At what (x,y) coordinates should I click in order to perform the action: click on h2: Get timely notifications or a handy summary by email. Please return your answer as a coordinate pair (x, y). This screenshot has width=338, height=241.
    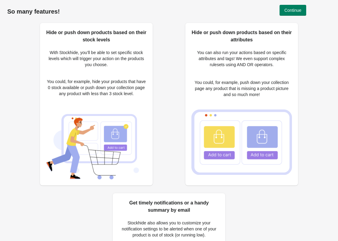
    Looking at the image, I should click on (169, 207).